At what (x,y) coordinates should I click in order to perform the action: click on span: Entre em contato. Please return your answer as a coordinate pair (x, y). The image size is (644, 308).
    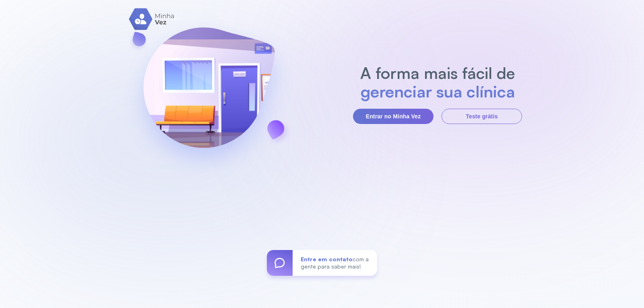
    Looking at the image, I should click on (326, 259).